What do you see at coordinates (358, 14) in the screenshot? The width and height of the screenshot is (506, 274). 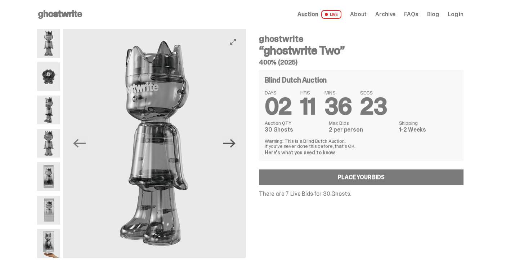 I see `span: About` at bounding box center [358, 14].